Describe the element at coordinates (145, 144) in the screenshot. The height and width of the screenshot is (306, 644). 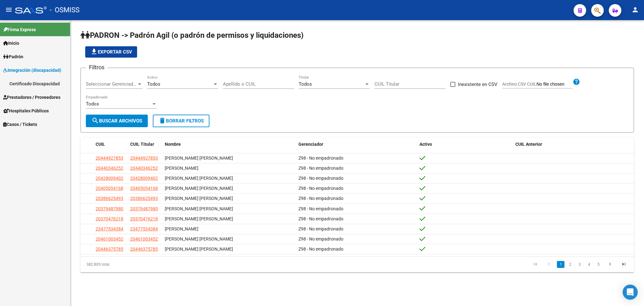
I see `datatable-header-cell: CUIL Titular` at that location.